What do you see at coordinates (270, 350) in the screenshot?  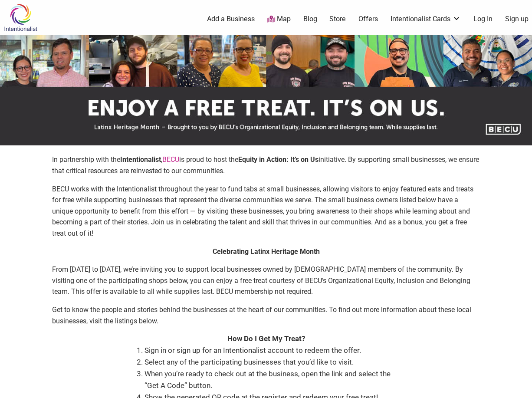 I see `li: Sign in or sign up for an Intentionalist account to redeem the offer.` at bounding box center [270, 350].